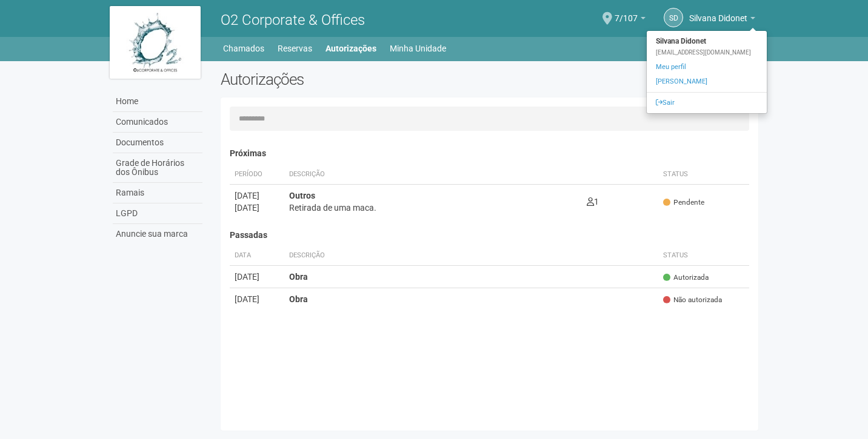  Describe the element at coordinates (593, 201) in the screenshot. I see `span: 1` at that location.